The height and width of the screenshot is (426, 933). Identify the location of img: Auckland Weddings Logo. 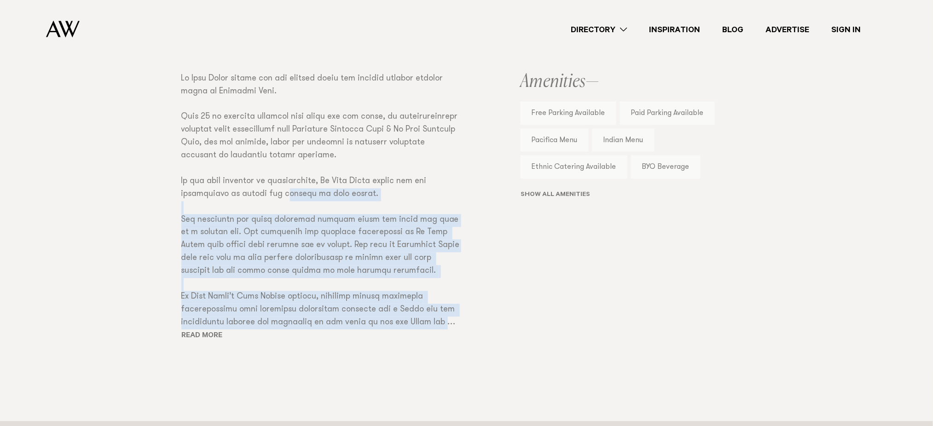
(63, 29).